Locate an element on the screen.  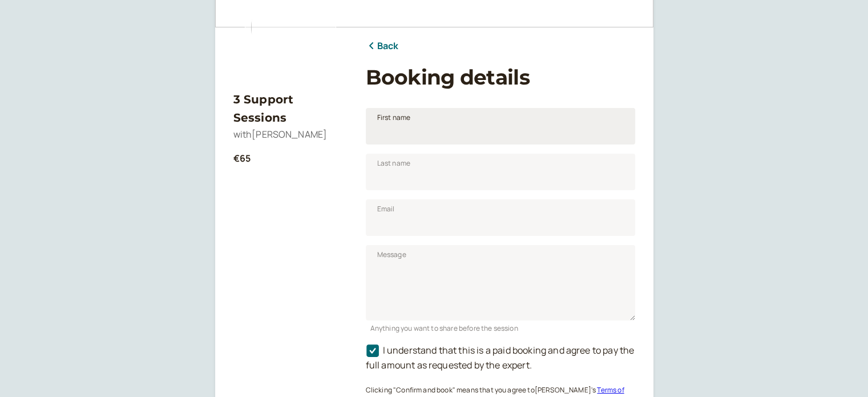
h1: Booking details is located at coordinates (500, 77).